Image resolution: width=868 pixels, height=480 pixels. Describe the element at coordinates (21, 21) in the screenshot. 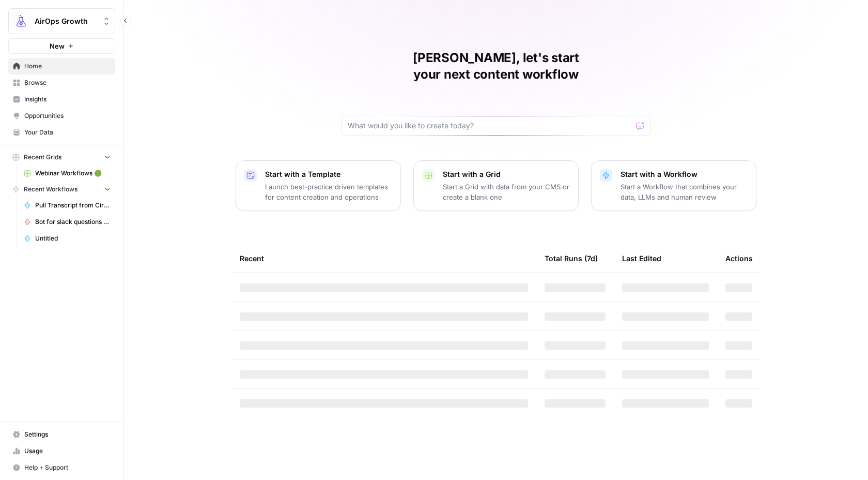

I see `img: AirOps Growth Logo` at that location.